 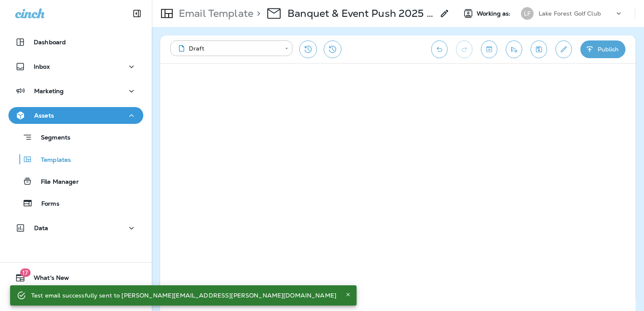 What do you see at coordinates (514, 49) in the screenshot?
I see `button: Send test email` at bounding box center [514, 49].